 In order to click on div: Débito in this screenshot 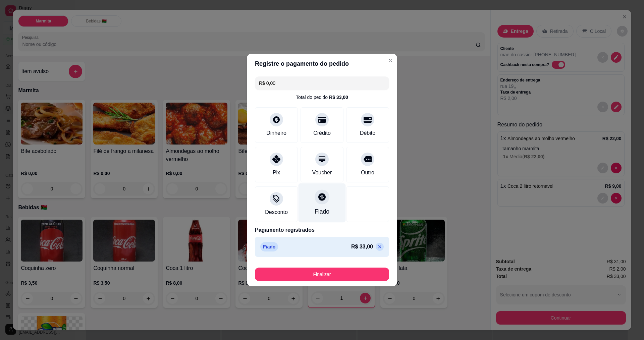, I will do `click(367, 133)`.